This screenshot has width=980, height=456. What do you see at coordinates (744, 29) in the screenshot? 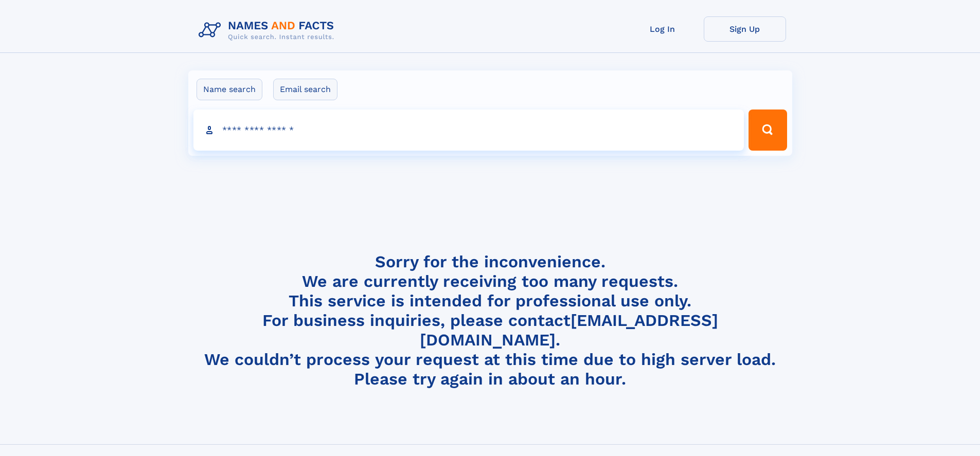
I see `a: Sign Up` at bounding box center [744, 29].